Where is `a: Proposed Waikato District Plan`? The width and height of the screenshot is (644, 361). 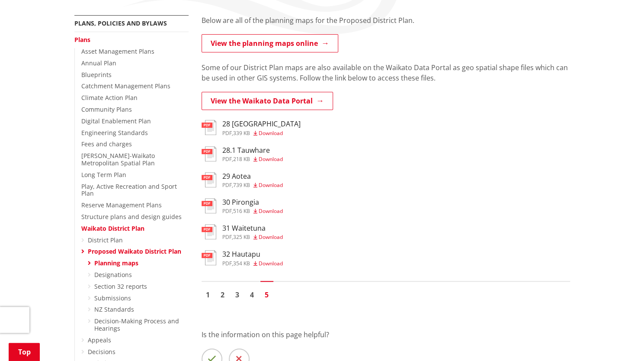
a: Proposed Waikato District Plan is located at coordinates (134, 250).